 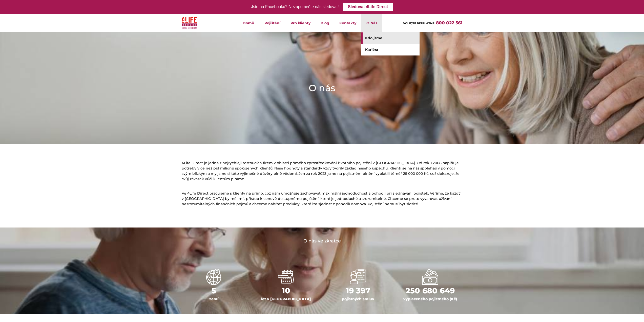 I want to click on a: Kontakty, so click(x=348, y=23).